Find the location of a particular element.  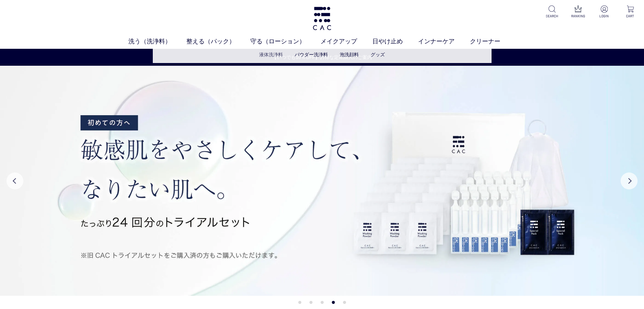

a: 洗う（洗浄料） is located at coordinates (157, 41).